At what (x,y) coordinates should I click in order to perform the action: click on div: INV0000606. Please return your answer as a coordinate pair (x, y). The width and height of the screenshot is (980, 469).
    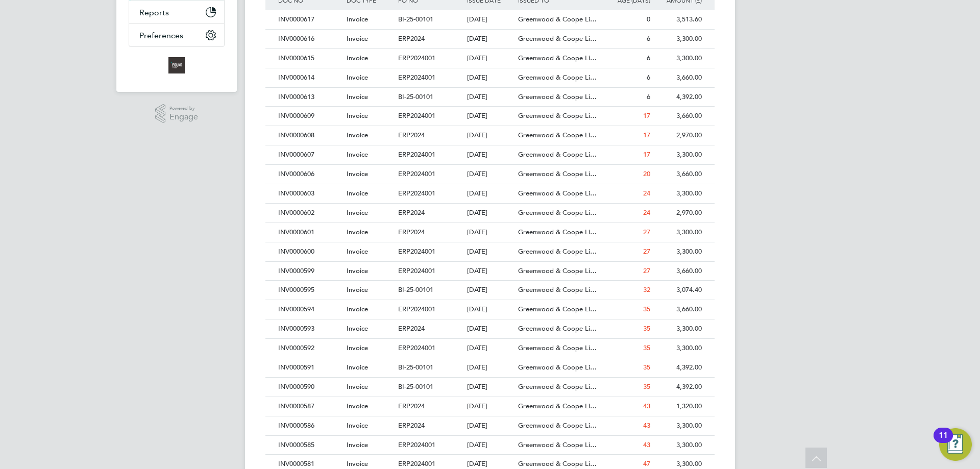
    Looking at the image, I should click on (310, 174).